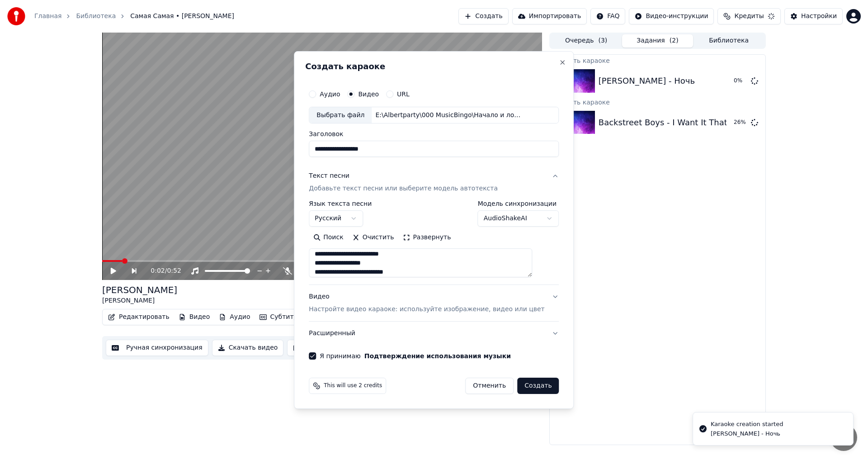  Describe the element at coordinates (340, 115) in the screenshot. I see `div: Выбрать файл` at that location.